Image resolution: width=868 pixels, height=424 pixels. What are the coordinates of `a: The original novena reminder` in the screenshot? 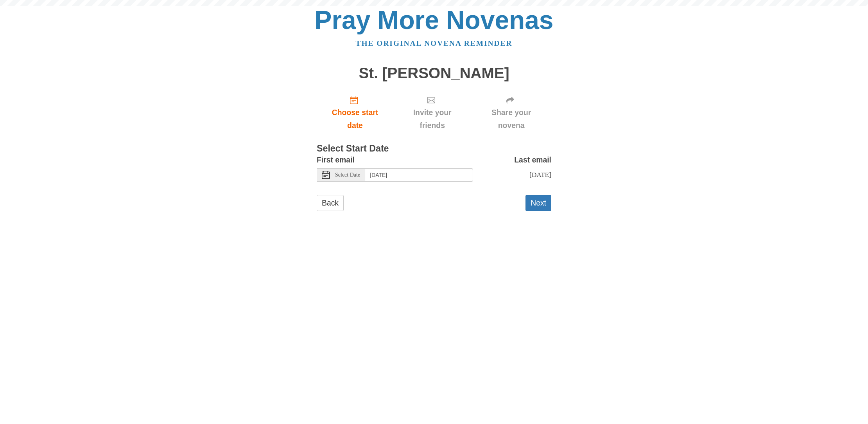 It's located at (434, 43).